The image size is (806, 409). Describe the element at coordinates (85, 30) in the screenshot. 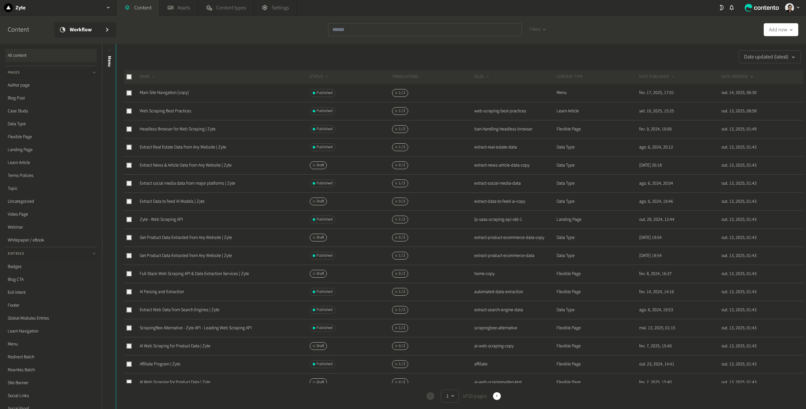

I see `a: Workflow` at that location.